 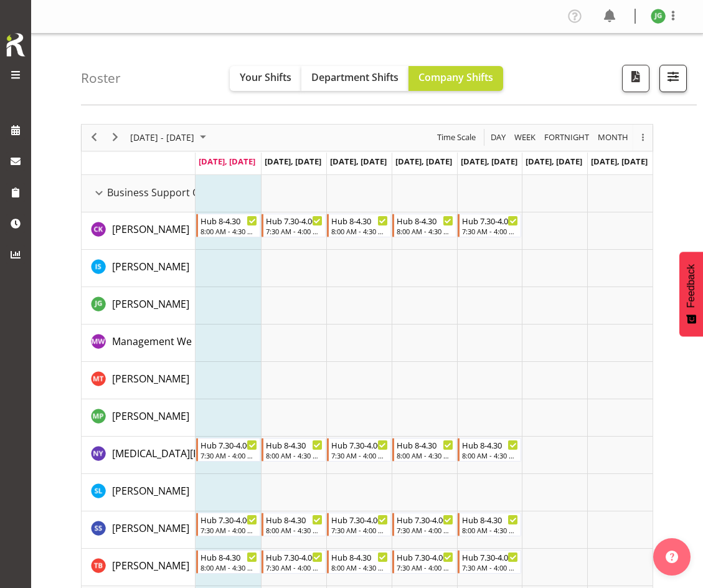 I want to click on td: Business Support Office resource, so click(x=138, y=193).